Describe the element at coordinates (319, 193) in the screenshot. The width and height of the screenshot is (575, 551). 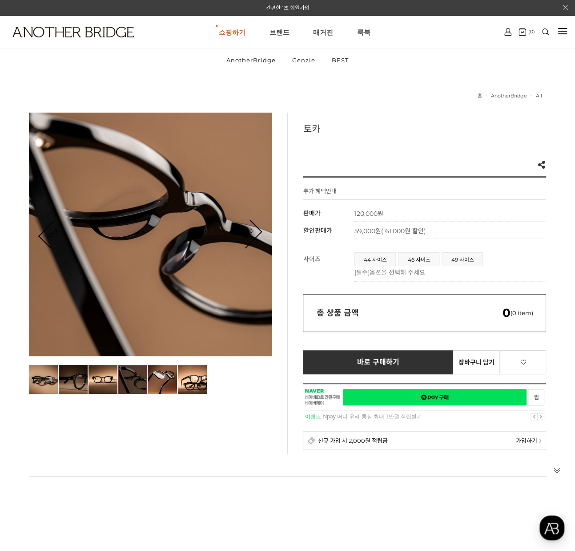
I see `h4: 추가 혜택안내` at that location.